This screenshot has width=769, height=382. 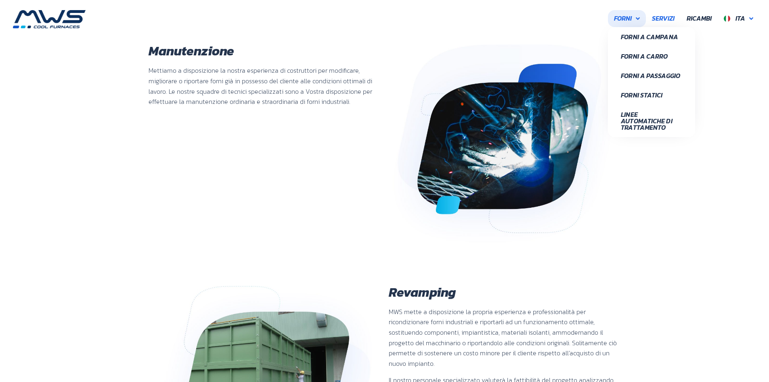 What do you see at coordinates (503, 338) in the screenshot?
I see `p: MWS mette a disposizione la propria esperienza e professionalità per ricondizionare forni industr...` at bounding box center [503, 338].